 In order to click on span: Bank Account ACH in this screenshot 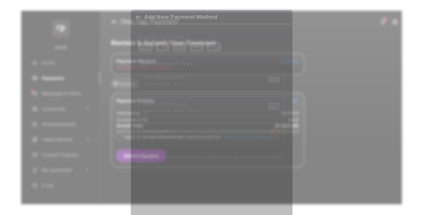, I will do `click(164, 78)`.